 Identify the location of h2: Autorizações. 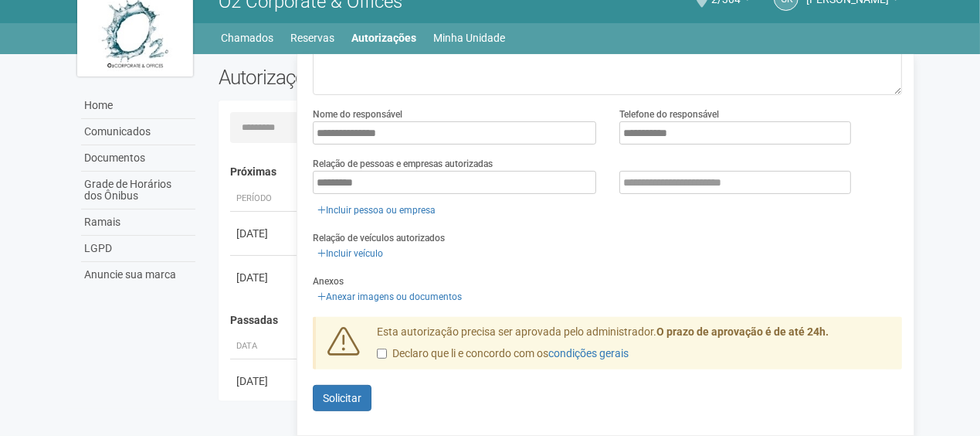
(383, 77).